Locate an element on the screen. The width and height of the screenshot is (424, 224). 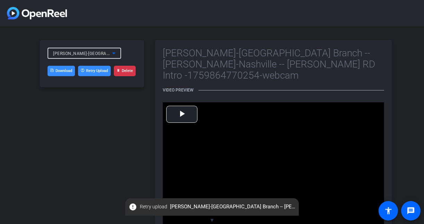
mat-icon: accessibility is located at coordinates (389, 210).